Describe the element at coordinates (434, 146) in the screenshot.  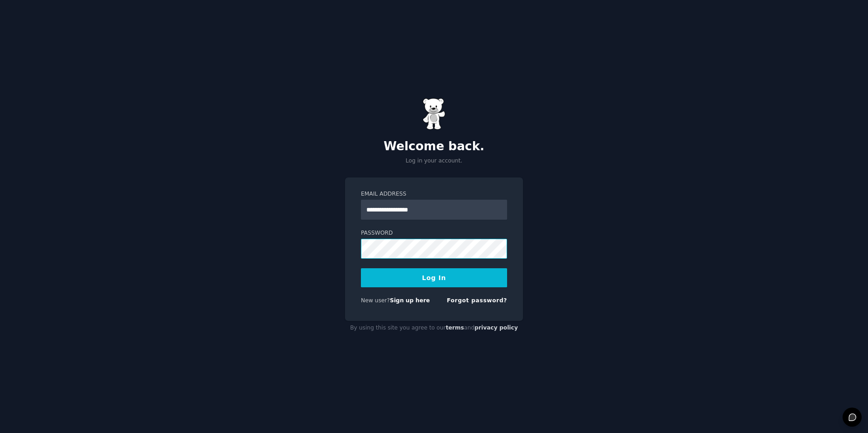
I see `h2: Welcome back.` at that location.